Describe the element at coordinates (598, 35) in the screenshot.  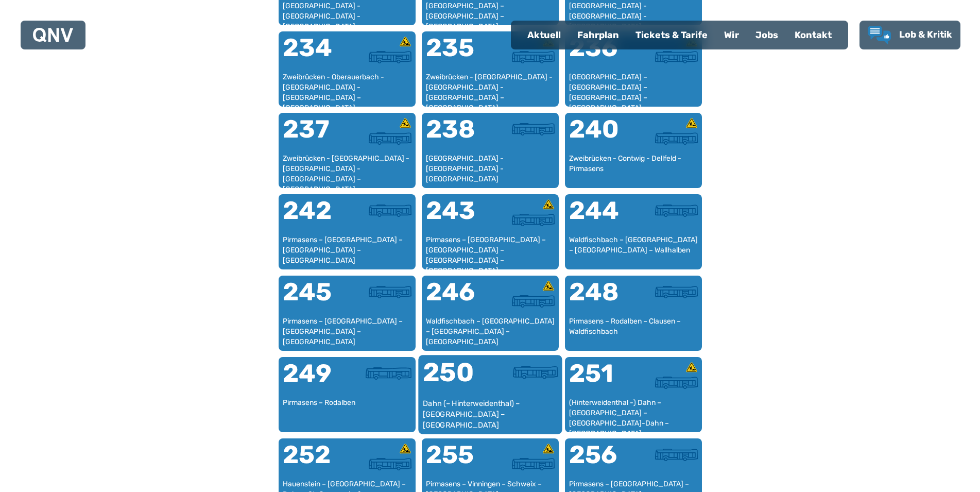
I see `a: Fahrplan` at that location.